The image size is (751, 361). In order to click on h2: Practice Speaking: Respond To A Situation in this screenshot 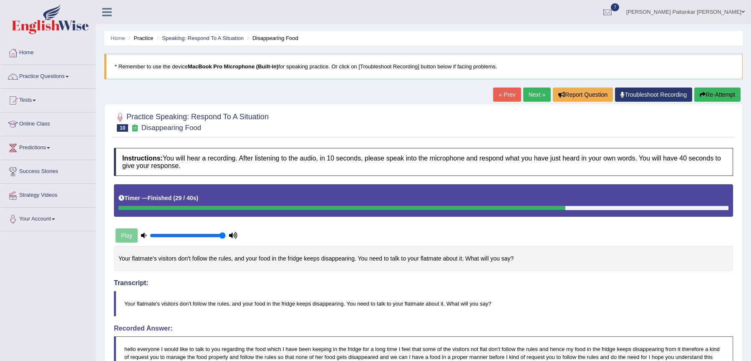, I will do `click(191, 121)`.